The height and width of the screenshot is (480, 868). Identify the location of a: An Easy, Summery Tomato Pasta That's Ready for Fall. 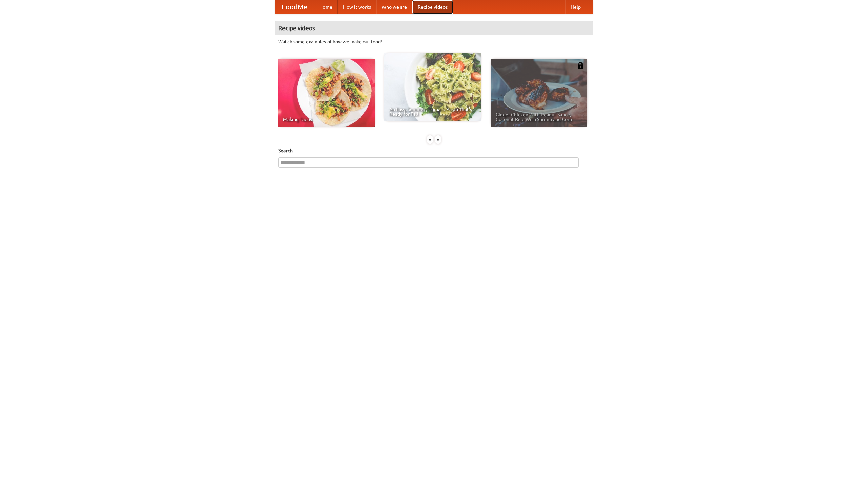
(433, 87).